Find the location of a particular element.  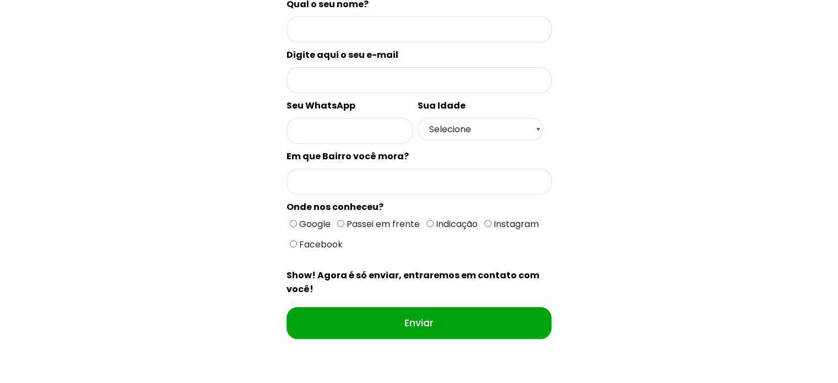

spam: Onde nos conheceu? is located at coordinates (335, 207).